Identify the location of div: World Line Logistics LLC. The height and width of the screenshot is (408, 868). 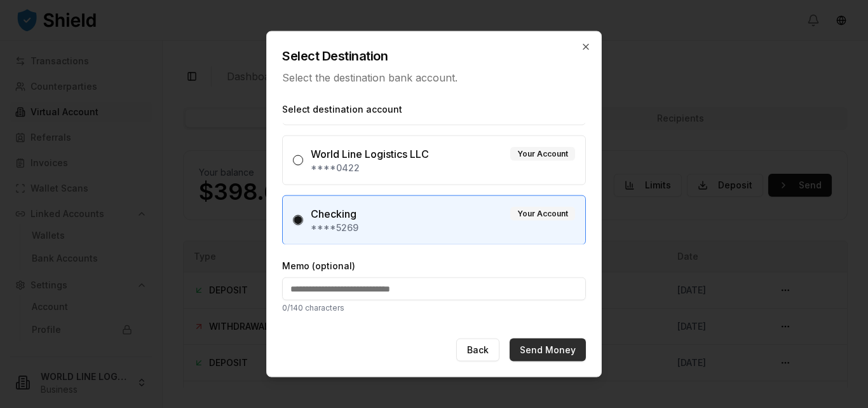
(370, 154).